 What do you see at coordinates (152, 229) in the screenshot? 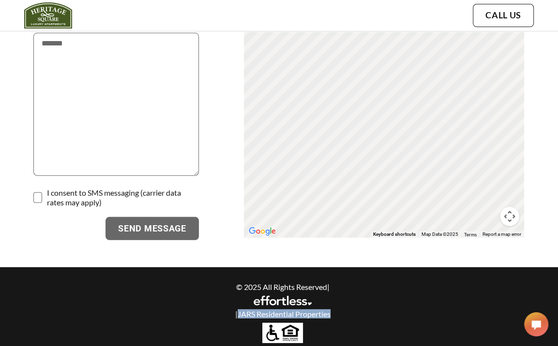
I see `button: Send Message` at bounding box center [152, 229].